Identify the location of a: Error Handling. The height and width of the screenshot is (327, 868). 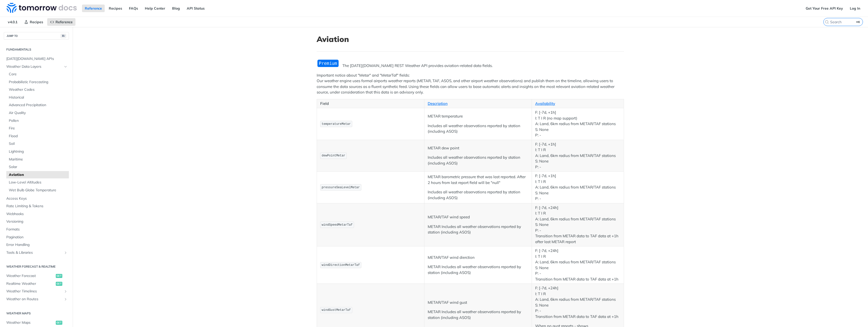
(36, 245).